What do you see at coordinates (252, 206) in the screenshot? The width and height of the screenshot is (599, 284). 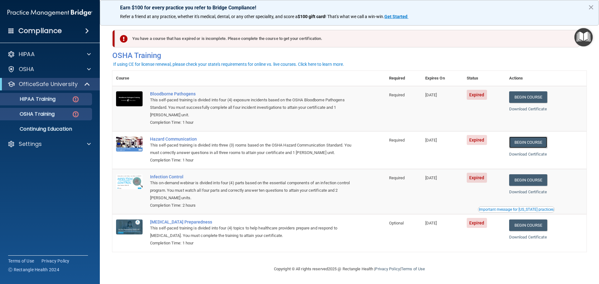 I see `div: Completion Time: 2 hours` at bounding box center [252, 206].